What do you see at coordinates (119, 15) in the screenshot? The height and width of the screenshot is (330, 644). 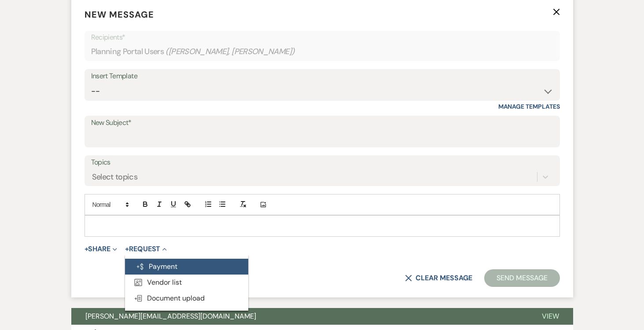 I see `span: New Message` at bounding box center [119, 15].